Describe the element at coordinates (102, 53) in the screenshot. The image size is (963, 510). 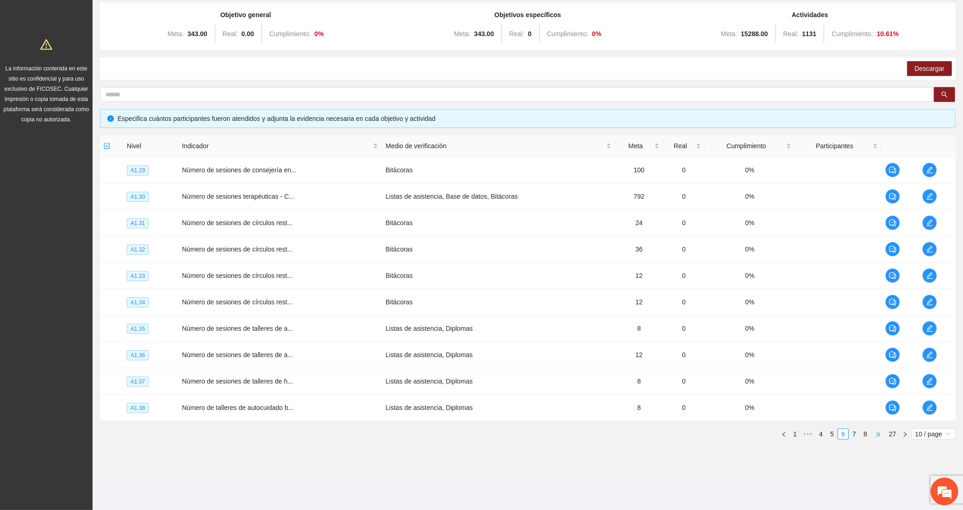
I see `div: Chatee con nosotros ahora` at that location.